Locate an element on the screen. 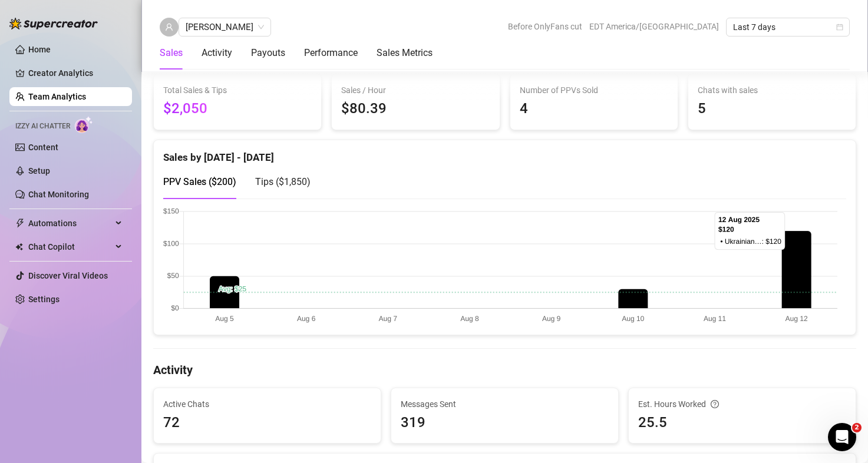 The height and width of the screenshot is (463, 868). a: Home is located at coordinates (39, 50).